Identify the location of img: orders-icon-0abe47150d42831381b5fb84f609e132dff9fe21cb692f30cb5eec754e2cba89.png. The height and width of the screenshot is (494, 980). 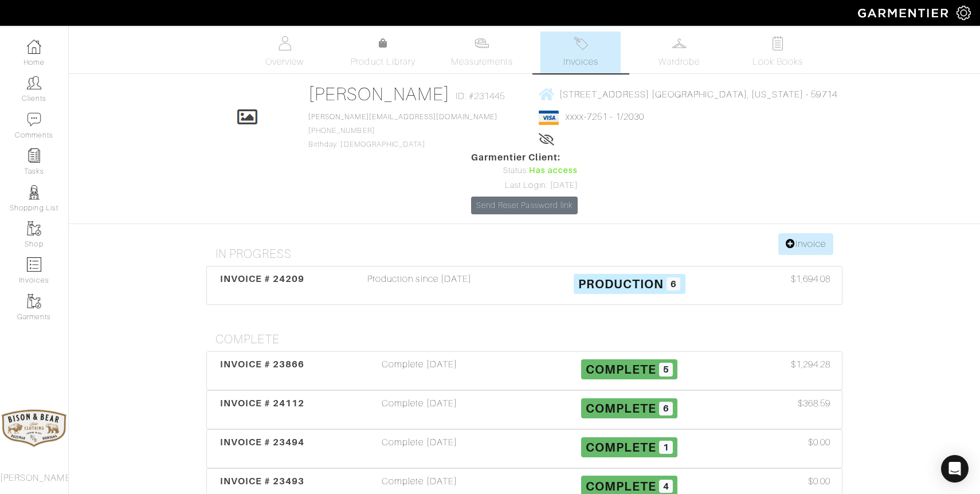
(34, 264).